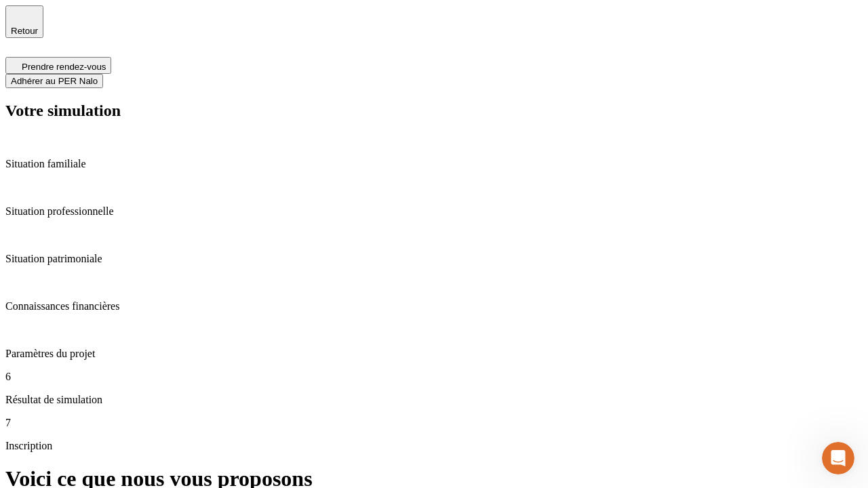  I want to click on p: 6, so click(434, 377).